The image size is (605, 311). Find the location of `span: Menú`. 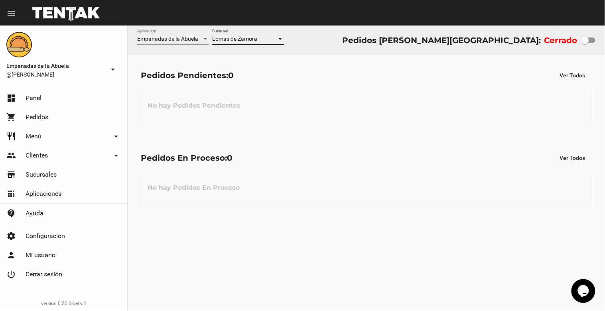

span: Menú is located at coordinates (33, 136).